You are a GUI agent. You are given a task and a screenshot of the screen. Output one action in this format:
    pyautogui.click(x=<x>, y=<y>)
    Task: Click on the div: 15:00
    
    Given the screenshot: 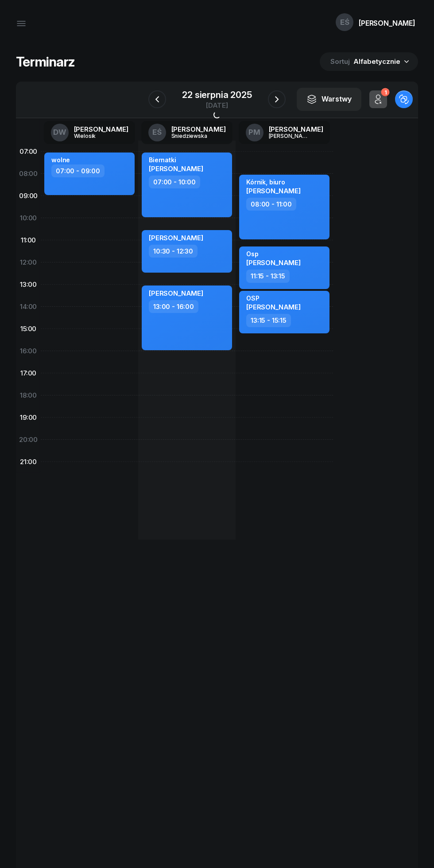 What is the action you would take?
    pyautogui.click(x=29, y=329)
    